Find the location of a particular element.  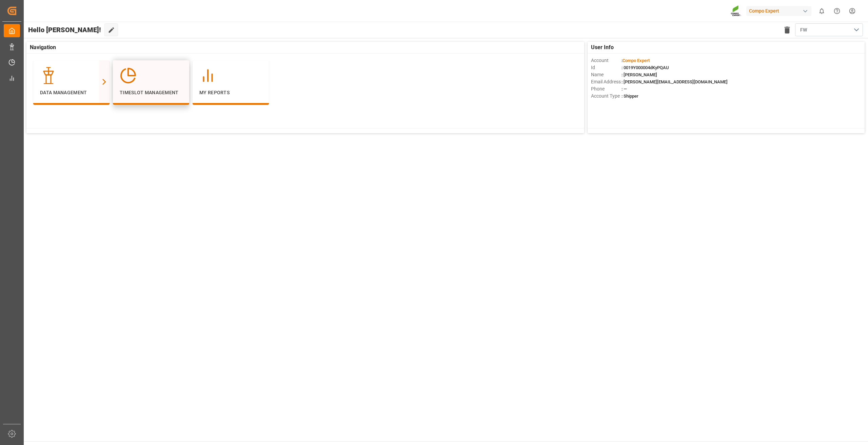

button: Help Center is located at coordinates (837, 11).